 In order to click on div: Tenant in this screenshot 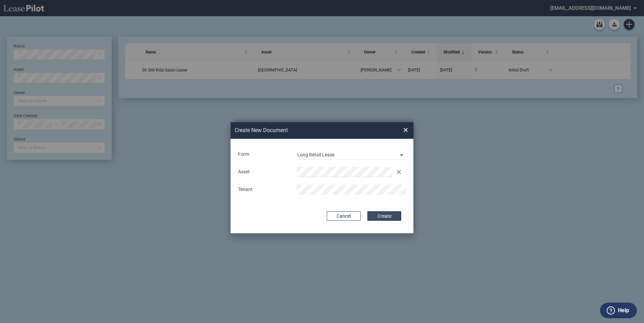, I will do `click(263, 190)`.